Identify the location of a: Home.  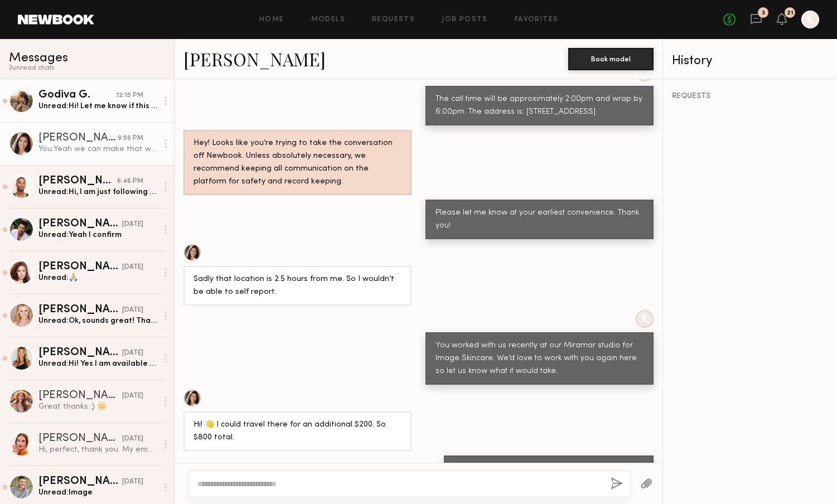
(271, 19).